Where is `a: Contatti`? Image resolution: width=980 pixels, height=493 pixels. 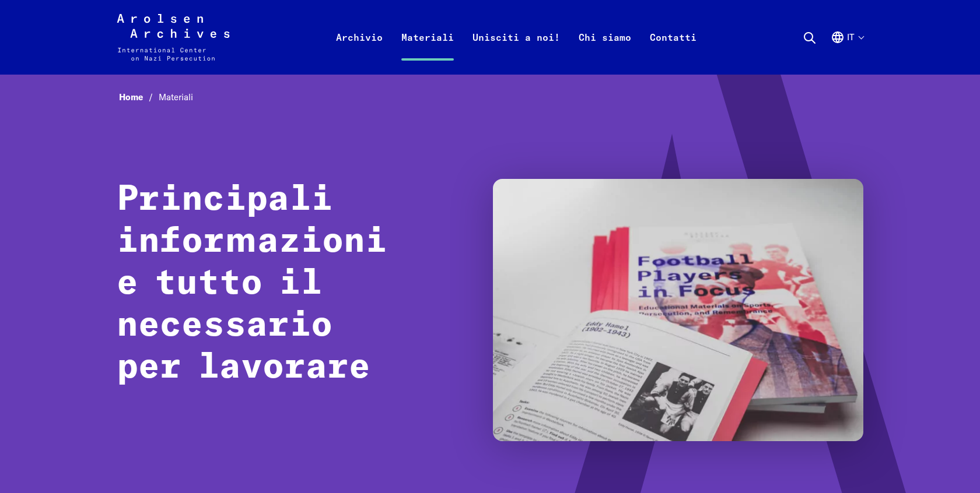 a: Contatti is located at coordinates (673, 51).